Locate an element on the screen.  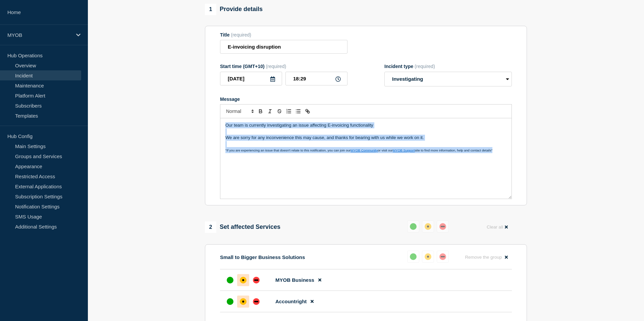
a: MYOB Support is located at coordinates (404, 150).